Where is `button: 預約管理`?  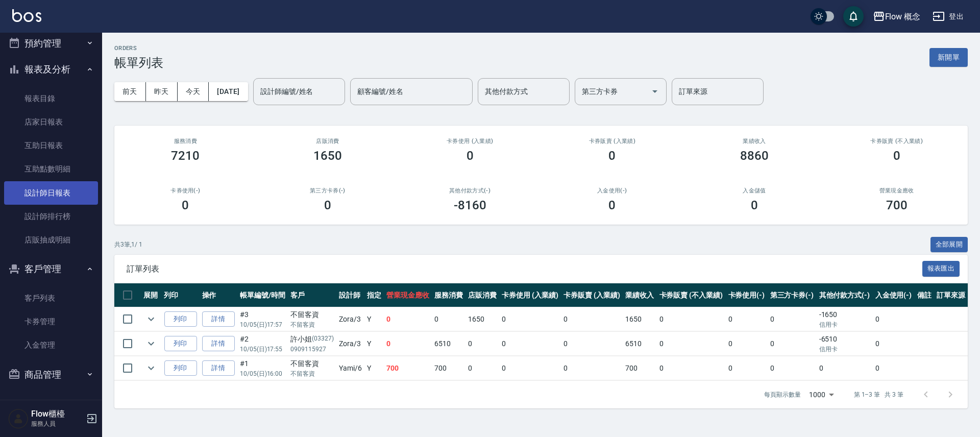
button: 預約管理 is located at coordinates (51, 43).